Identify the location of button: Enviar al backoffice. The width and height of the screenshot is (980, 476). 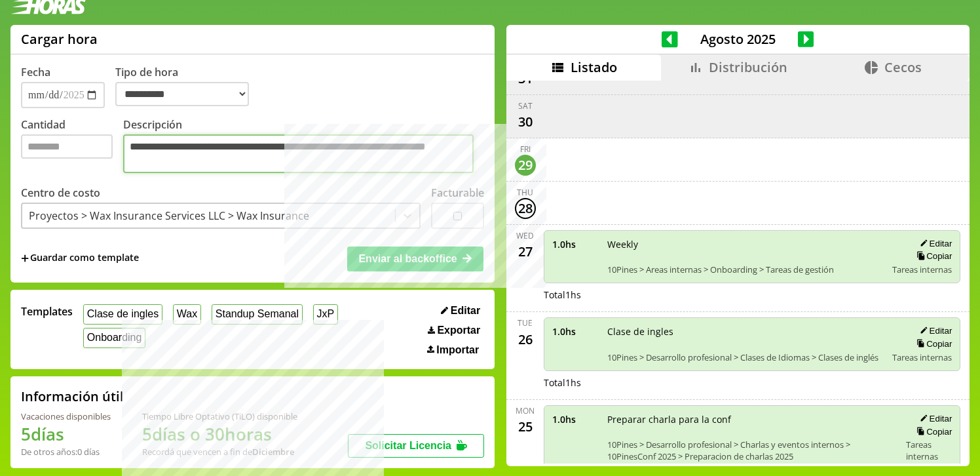
(416, 259).